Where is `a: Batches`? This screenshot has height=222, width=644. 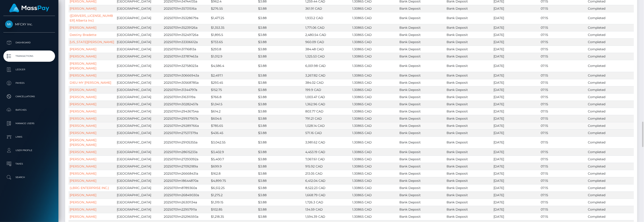
a: Batches is located at coordinates (29, 110).